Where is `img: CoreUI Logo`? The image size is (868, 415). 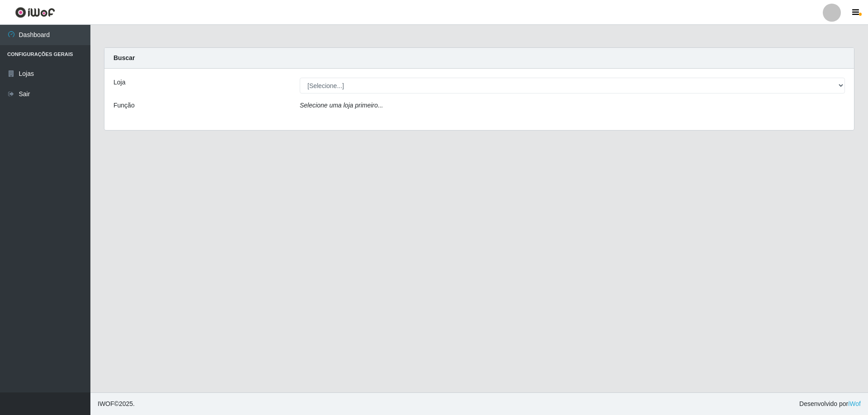
img: CoreUI Logo is located at coordinates (35, 12).